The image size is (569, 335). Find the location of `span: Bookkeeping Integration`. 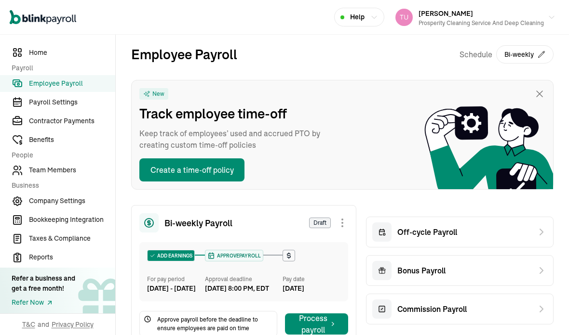

span: Bookkeeping Integration is located at coordinates (72, 220).